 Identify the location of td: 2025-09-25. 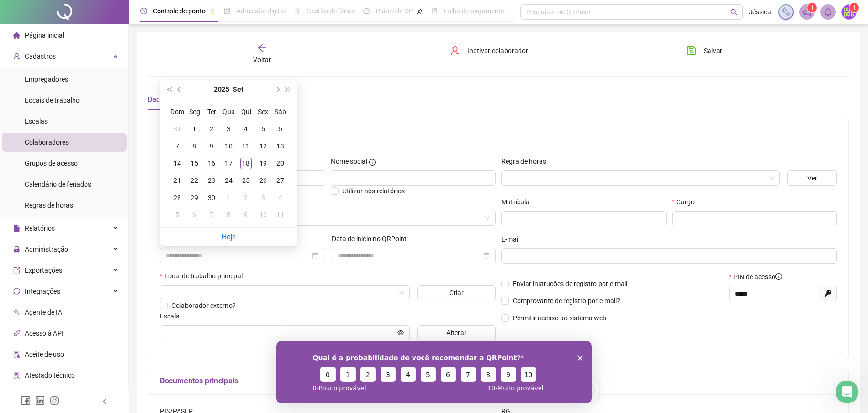
(246, 181).